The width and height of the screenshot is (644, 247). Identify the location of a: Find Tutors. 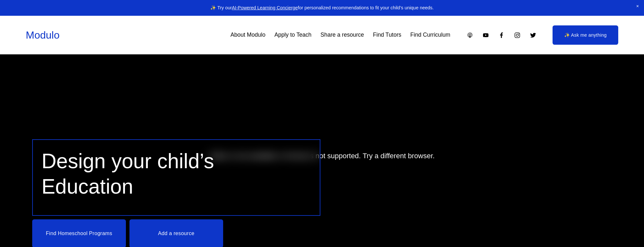
(387, 35).